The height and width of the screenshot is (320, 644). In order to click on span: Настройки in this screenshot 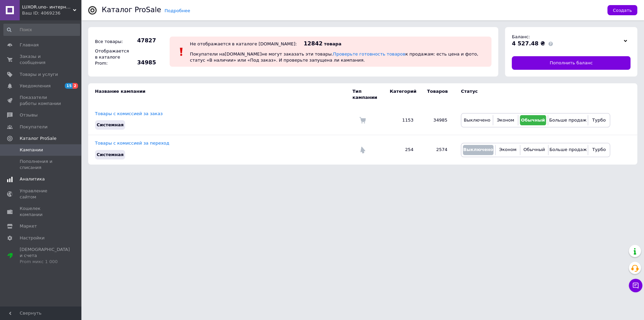, I will do `click(32, 238)`.